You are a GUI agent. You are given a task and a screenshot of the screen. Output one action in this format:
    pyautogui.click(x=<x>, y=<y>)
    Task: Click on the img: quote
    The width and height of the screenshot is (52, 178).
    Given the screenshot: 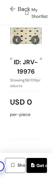 What is the action you would take?
    pyautogui.click(x=34, y=166)
    